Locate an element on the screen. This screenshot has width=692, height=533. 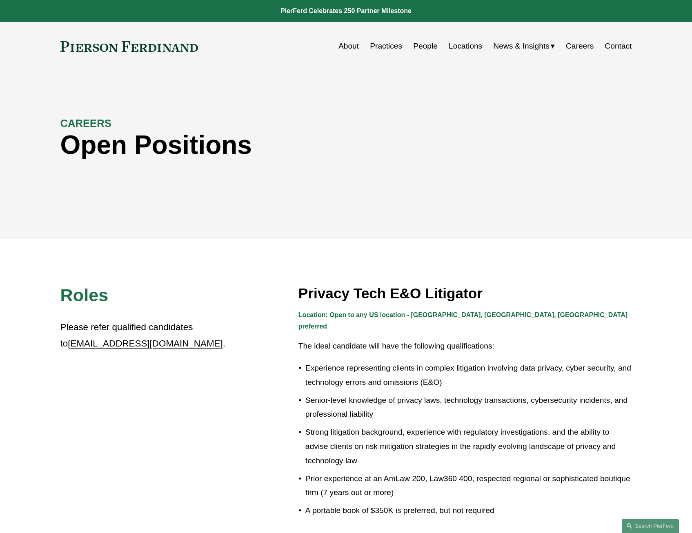
a: Search this site is located at coordinates (650, 526).